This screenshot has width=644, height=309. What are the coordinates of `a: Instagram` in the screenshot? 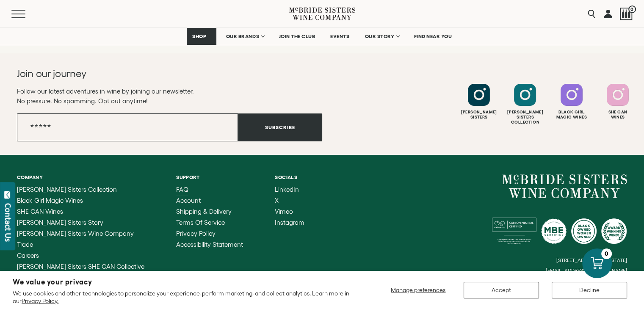 It's located at (289, 222).